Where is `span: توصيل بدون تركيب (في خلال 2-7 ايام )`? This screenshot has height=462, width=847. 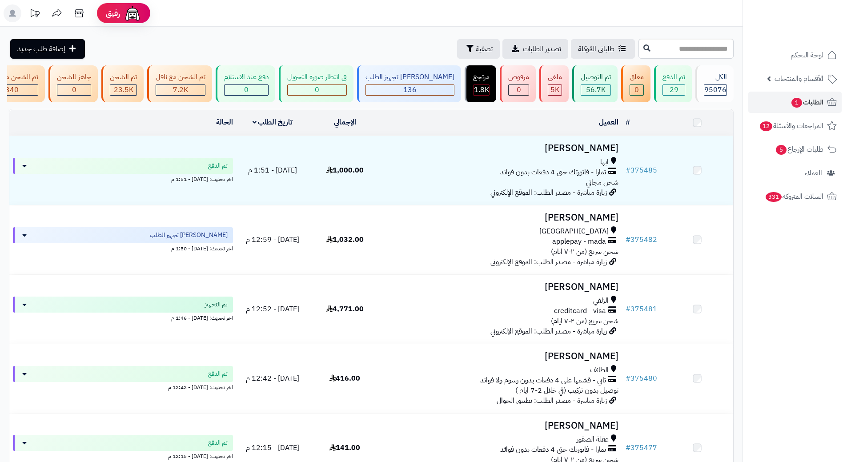 span: توصيل بدون تركيب (في خلال 2-7 ايام ) is located at coordinates (567, 391).